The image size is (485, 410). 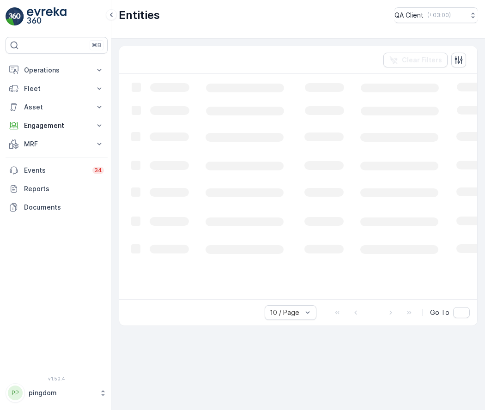 I want to click on button: Clear Filters, so click(x=415, y=60).